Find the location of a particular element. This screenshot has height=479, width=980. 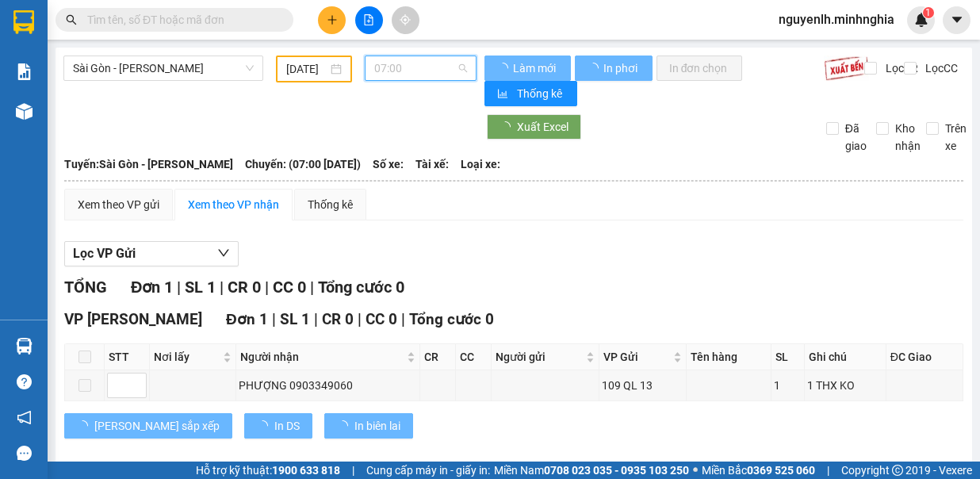

div: 10:30 - 50H-720.12 is located at coordinates (453, 202).